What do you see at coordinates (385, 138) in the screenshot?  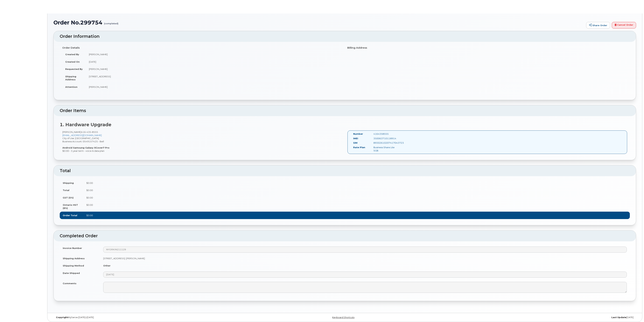 I see `div: 350063710118914` at bounding box center [385, 138].